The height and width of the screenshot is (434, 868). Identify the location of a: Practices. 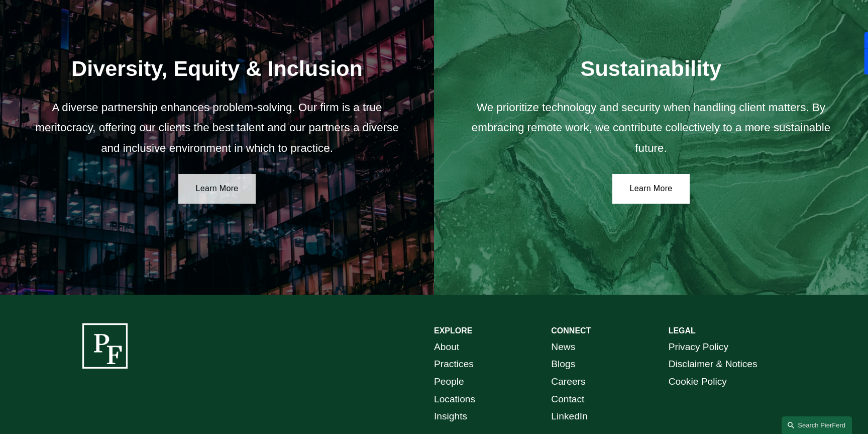
(454, 364).